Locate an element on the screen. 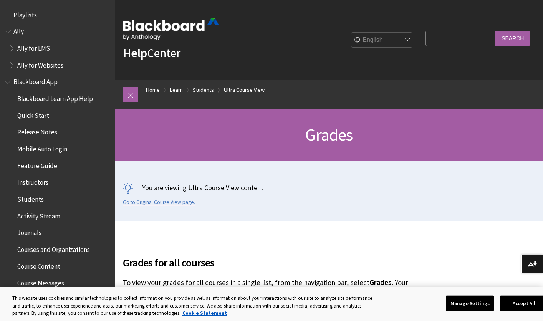 This screenshot has width=543, height=321. span: Feature Guide is located at coordinates (37, 164).